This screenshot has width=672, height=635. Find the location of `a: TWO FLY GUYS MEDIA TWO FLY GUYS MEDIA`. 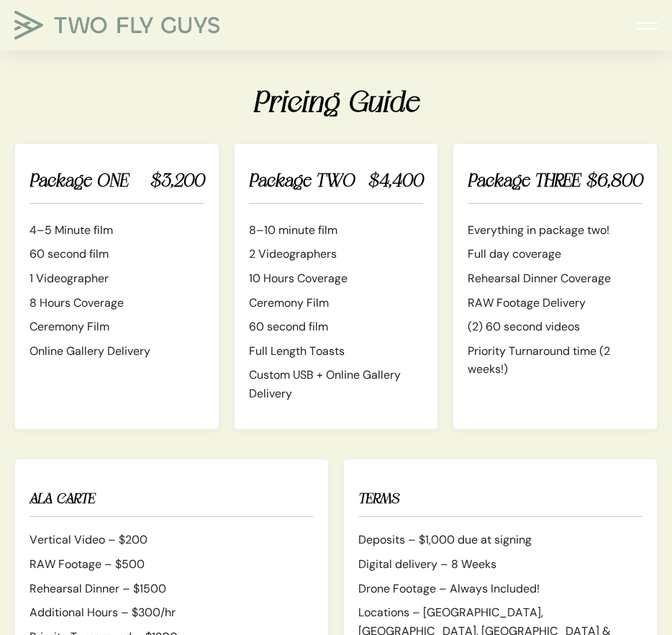

a: TWO FLY GUYS MEDIA TWO FLY GUYS MEDIA is located at coordinates (122, 25).